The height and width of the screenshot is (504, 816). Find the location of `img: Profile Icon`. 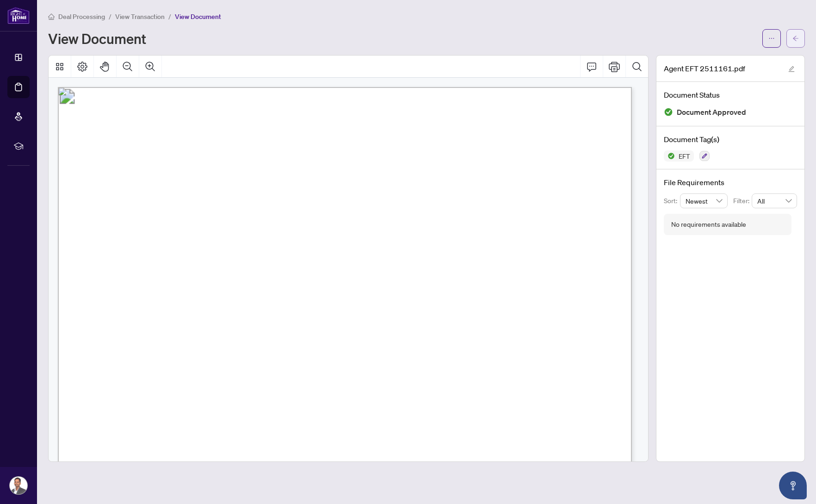

img: Profile Icon is located at coordinates (19, 485).